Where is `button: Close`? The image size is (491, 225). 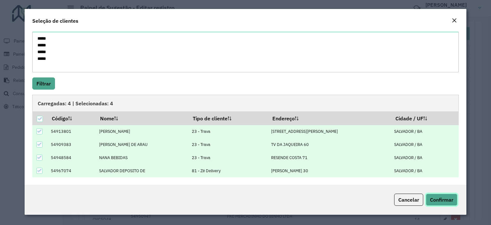
button: Close is located at coordinates (455, 21).